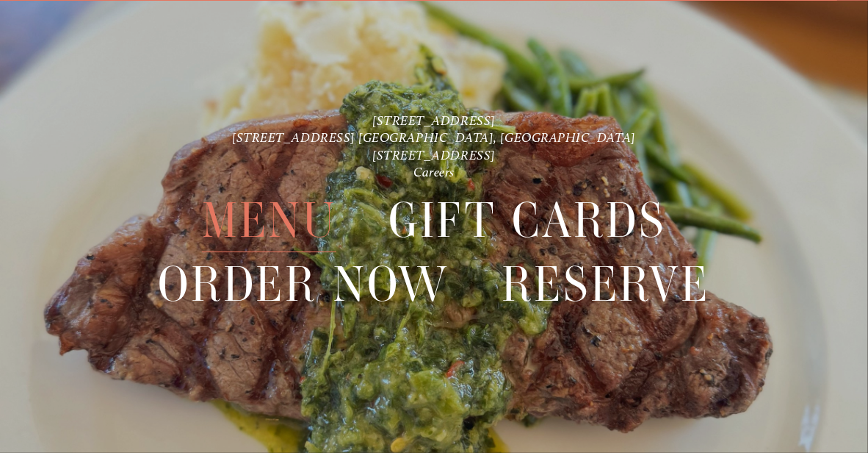 Image resolution: width=868 pixels, height=453 pixels. I want to click on a: Reserve, so click(605, 284).